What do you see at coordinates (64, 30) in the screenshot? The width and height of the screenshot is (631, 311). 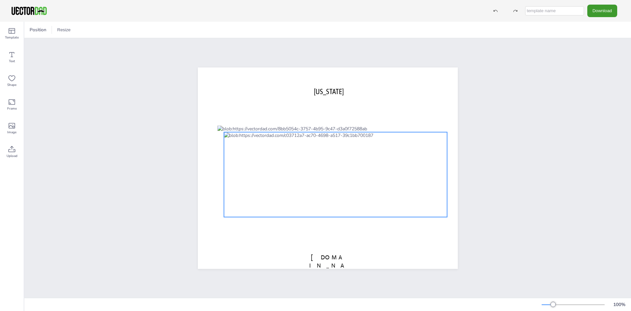 I see `button: Resize` at bounding box center [64, 30].